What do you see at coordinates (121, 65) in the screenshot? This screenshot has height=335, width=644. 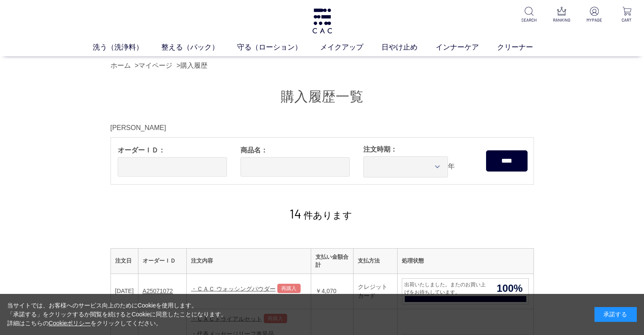 I see `a: ホーム` at bounding box center [121, 65].